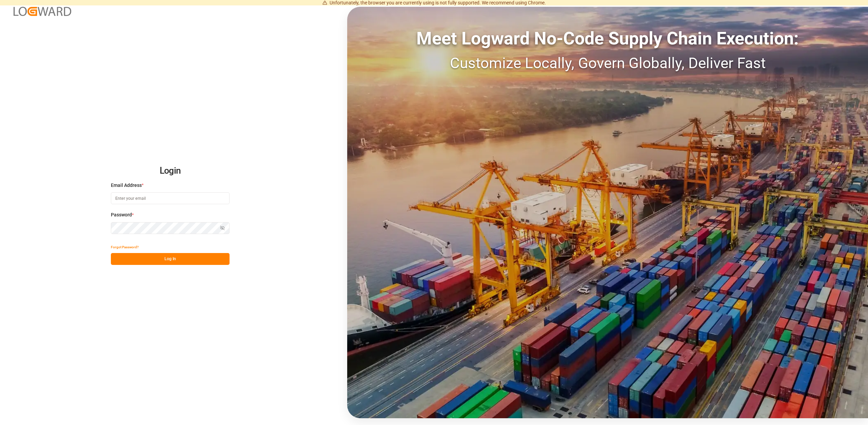 The width and height of the screenshot is (868, 425). What do you see at coordinates (170, 259) in the screenshot?
I see `button: Log In` at bounding box center [170, 259].